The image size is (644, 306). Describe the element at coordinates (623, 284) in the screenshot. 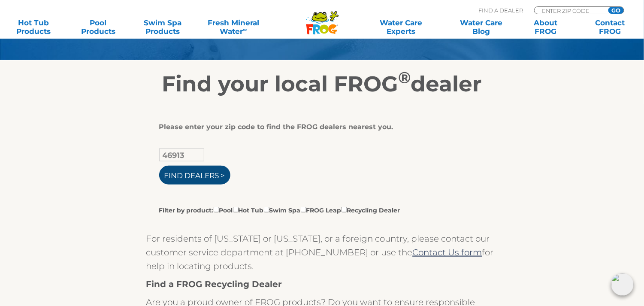

I see `img: openIcon` at that location.